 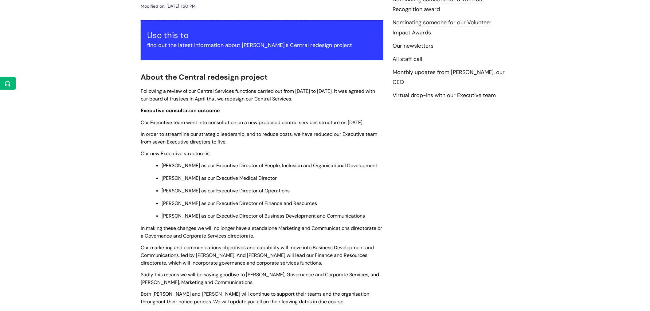 I want to click on a: All staff call, so click(x=407, y=59).